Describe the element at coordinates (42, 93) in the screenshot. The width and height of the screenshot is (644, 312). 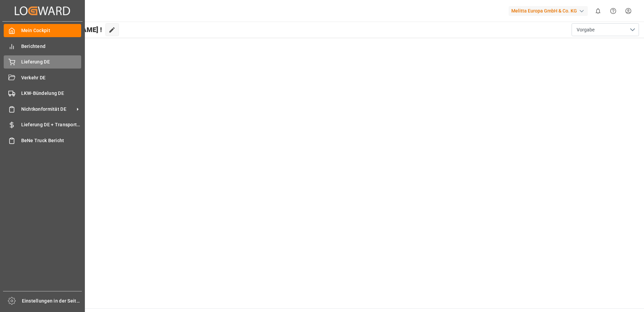
I see `a: LKW-Bündelung DE` at that location.